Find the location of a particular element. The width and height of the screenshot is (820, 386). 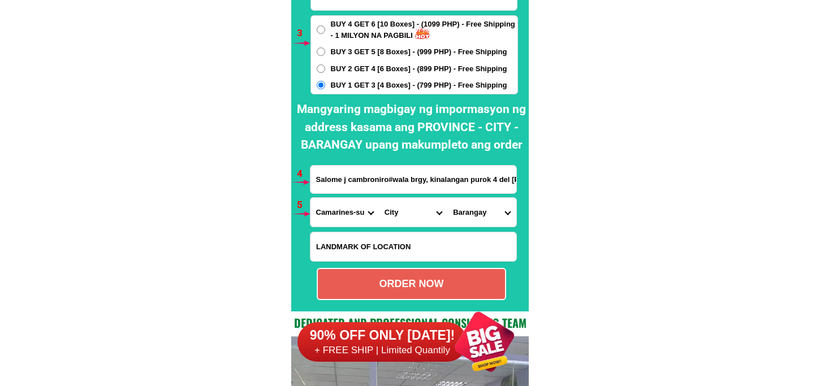

input: Input LANDMARKOFLOCATION is located at coordinates (414, 247).